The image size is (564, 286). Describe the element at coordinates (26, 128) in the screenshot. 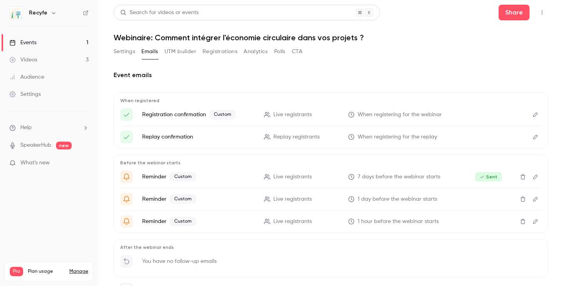

I see `span: Help` at that location.